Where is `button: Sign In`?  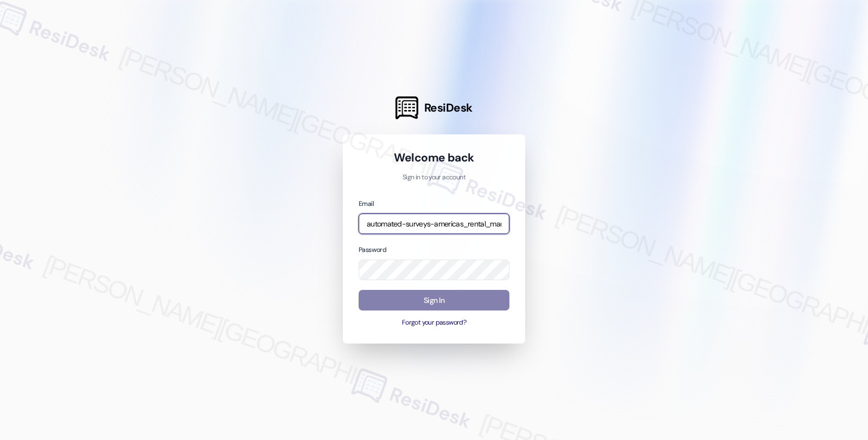 button: Sign In is located at coordinates (434, 300).